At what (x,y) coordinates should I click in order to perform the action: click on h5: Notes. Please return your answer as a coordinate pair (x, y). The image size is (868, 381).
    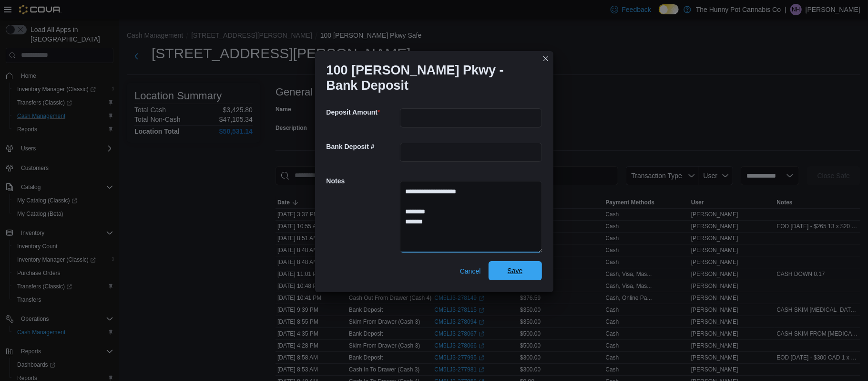
    Looking at the image, I should click on (362, 181).